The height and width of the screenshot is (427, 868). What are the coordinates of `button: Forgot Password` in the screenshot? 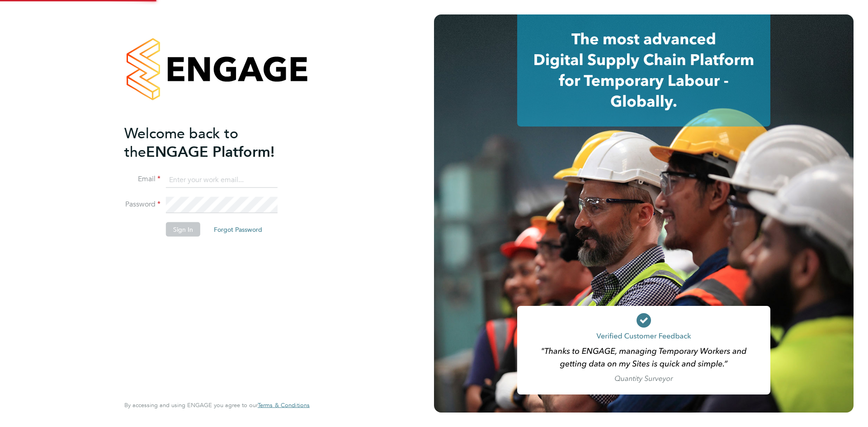 It's located at (237, 230).